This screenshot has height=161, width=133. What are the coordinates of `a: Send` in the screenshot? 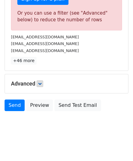 It's located at (15, 106).